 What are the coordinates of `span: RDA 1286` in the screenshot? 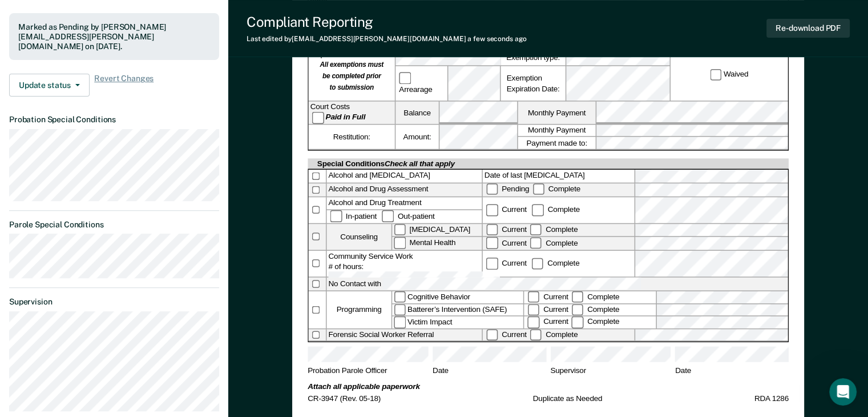 It's located at (771, 399).